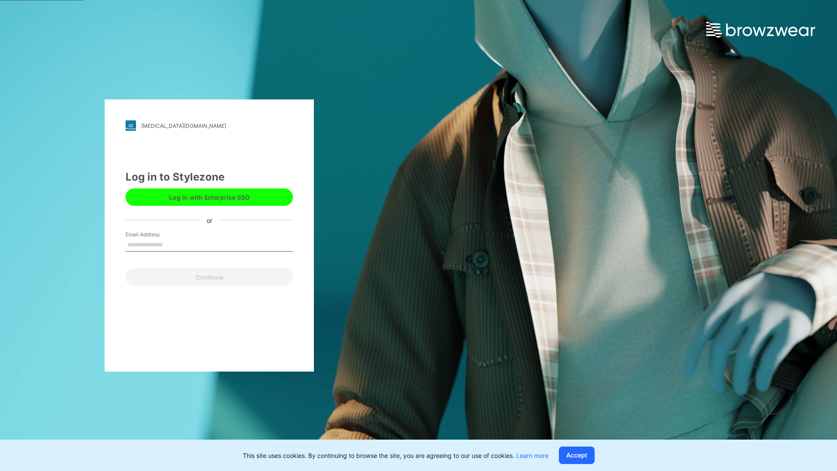  Describe the element at coordinates (532, 455) in the screenshot. I see `a: Learn more` at that location.